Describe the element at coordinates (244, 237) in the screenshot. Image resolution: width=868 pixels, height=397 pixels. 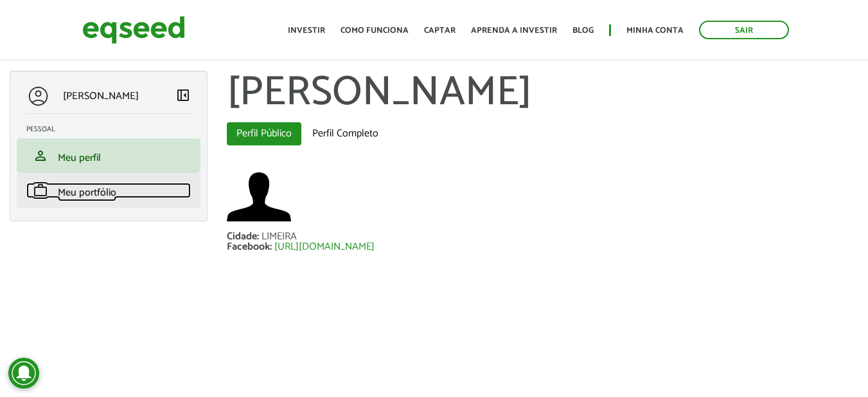
I see `div: Cidade` at that location.